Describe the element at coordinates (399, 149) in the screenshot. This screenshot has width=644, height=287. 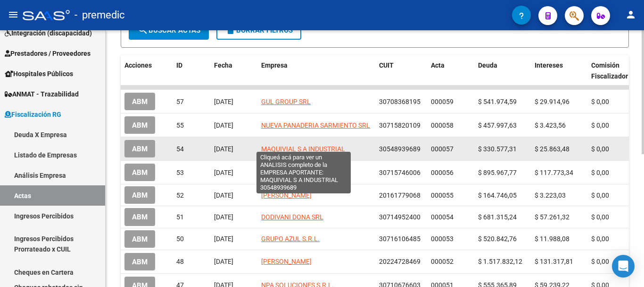
I see `span: 30548939689` at that location.